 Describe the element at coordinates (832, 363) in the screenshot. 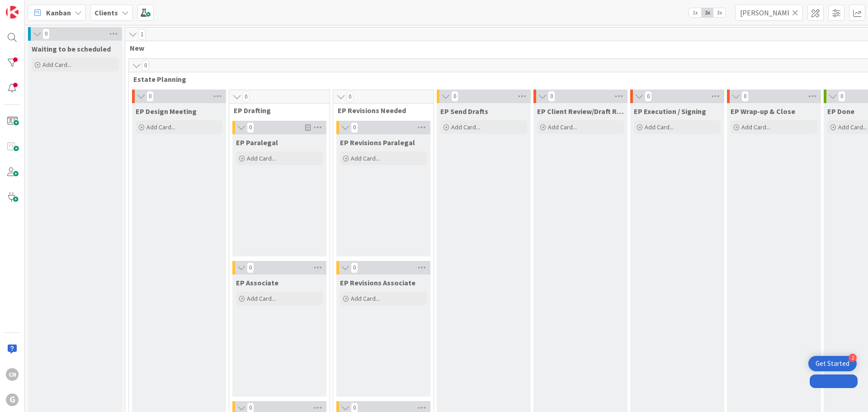

I see `div: Open Get Started checklist, remaining modules: 2` at that location.